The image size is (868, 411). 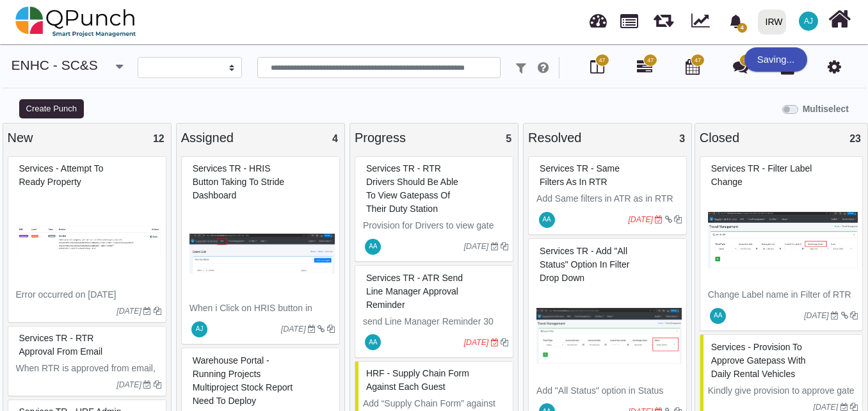 What do you see at coordinates (159, 139) in the screenshot?
I see `span: 12` at bounding box center [159, 139].